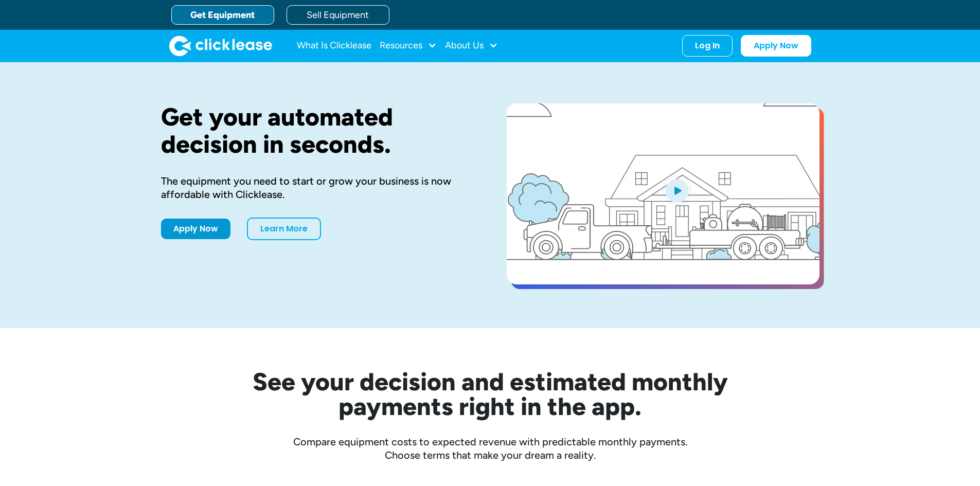 Image resolution: width=980 pixels, height=486 pixels. Describe the element at coordinates (318, 188) in the screenshot. I see `div: The equipment you need to start or grow your business is now affordable with Clicklease.` at that location.